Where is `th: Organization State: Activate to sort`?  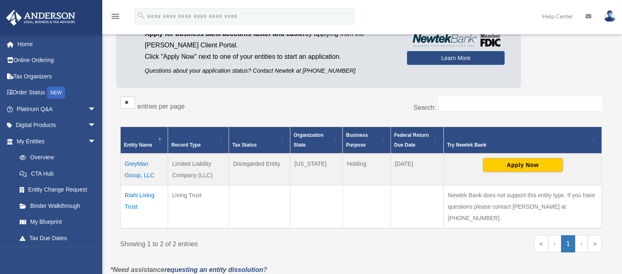
th: Organization State: Activate to sort is located at coordinates (316, 140).